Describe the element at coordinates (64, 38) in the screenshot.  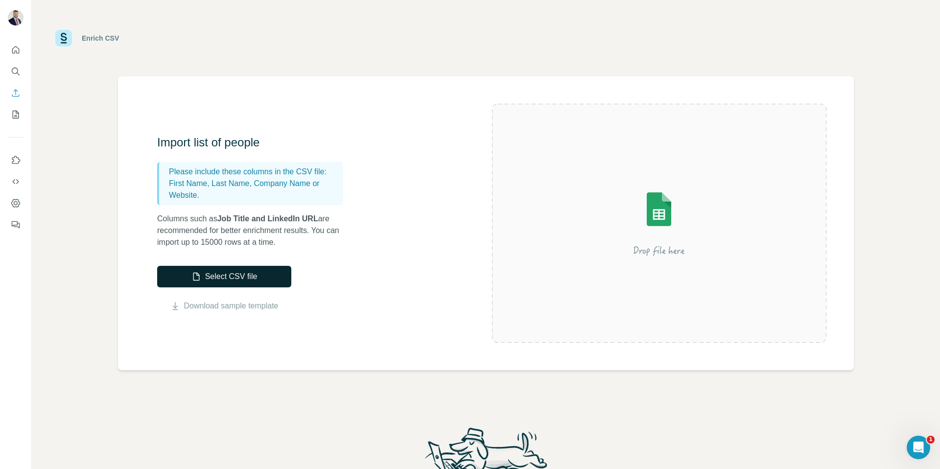
I see `img: Surfe Logo` at that location.